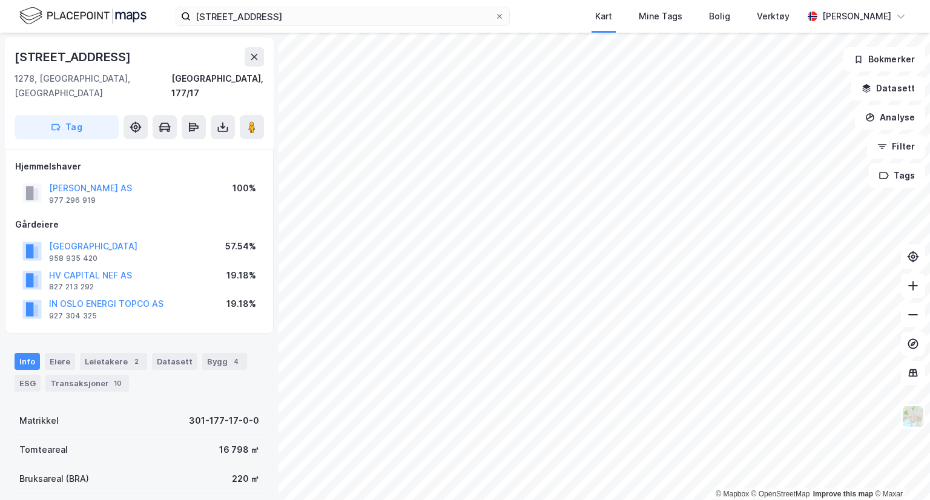  What do you see at coordinates (44, 450) in the screenshot?
I see `div: Tomteareal` at bounding box center [44, 450].